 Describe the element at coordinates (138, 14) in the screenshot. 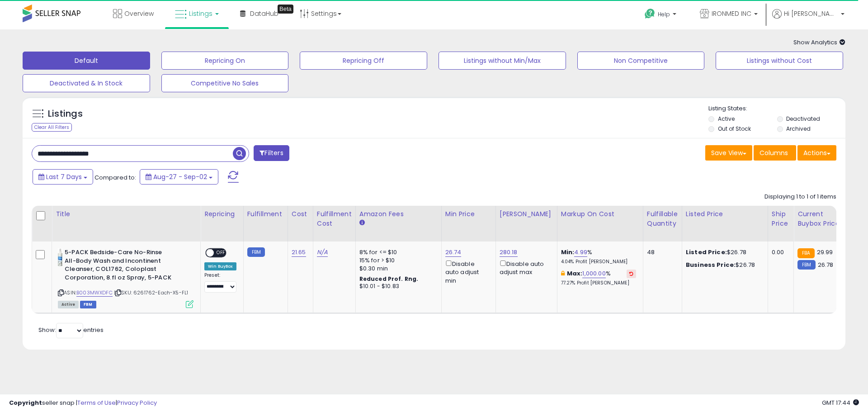

I see `span: Overview` at that location.